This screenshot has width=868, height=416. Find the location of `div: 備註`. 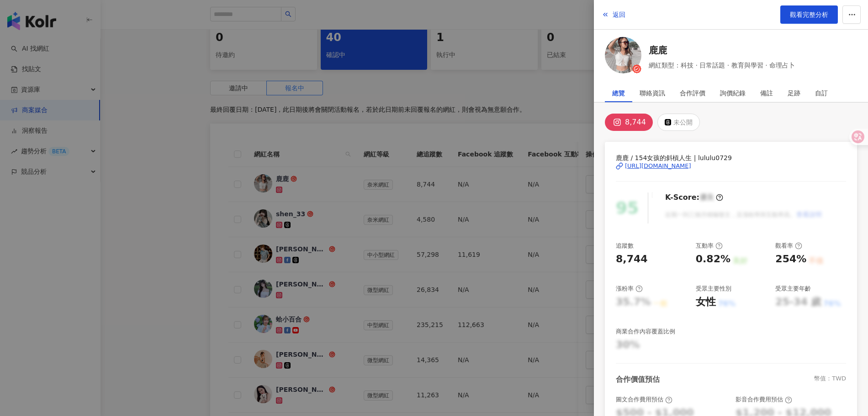

div: 備註 is located at coordinates (767, 93).